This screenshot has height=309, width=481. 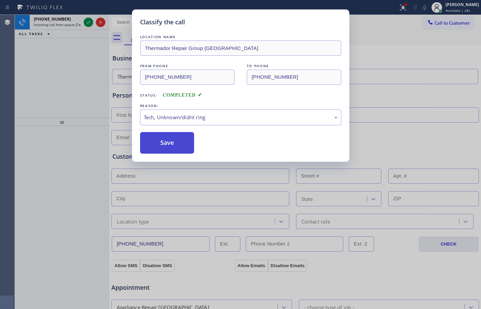 What do you see at coordinates (241, 37) in the screenshot?
I see `div: LOCATION NAME` at bounding box center [241, 37].